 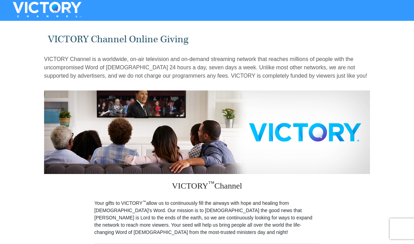 I want to click on h1: VICTORY Channel Online Giving, so click(x=207, y=39).